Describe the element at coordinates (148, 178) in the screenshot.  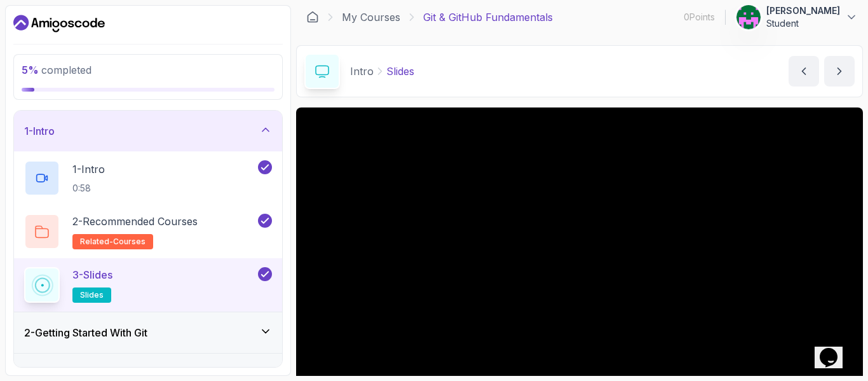
I see `button: 1-Intro0:58` at that location.